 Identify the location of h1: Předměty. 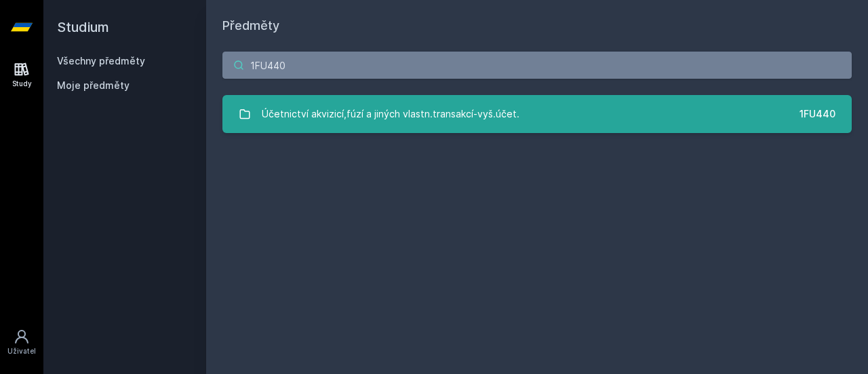
(537, 26).